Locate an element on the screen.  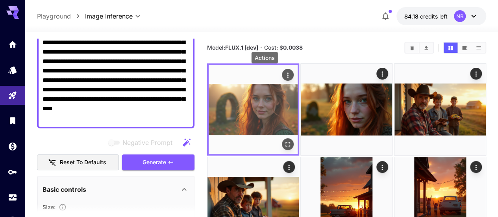
div: Models is located at coordinates (13, 70).